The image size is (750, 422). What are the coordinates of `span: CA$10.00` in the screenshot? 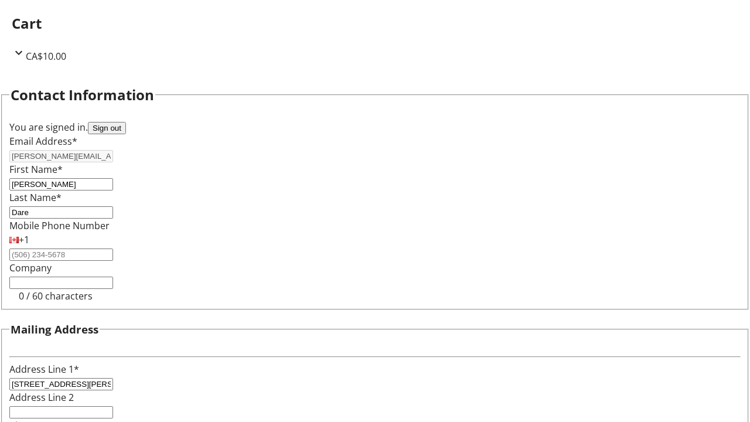 It's located at (46, 56).